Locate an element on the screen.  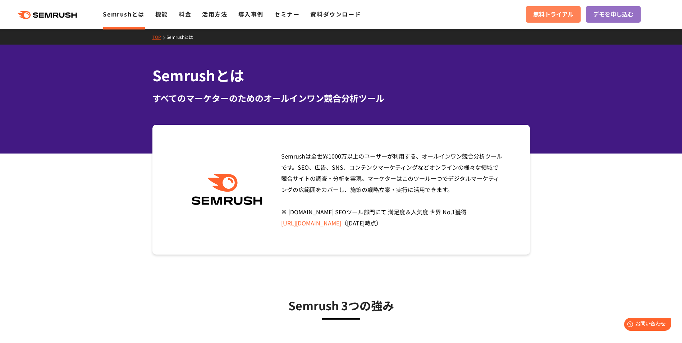
span: 無料トライアル is located at coordinates (554, 14).